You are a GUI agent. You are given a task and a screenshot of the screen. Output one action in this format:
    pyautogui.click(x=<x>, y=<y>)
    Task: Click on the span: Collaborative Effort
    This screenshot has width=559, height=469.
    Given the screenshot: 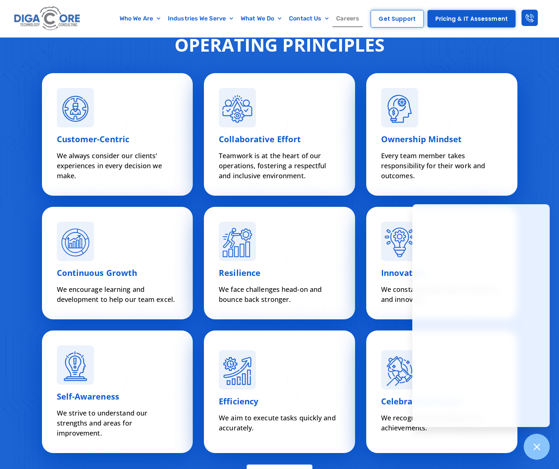 What is the action you would take?
    pyautogui.click(x=259, y=139)
    